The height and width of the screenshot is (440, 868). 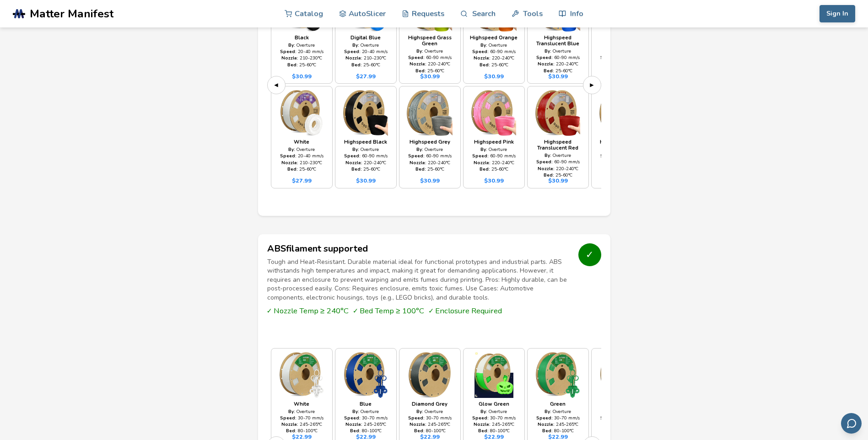 I want to click on div: $ 27.99, so click(x=302, y=181).